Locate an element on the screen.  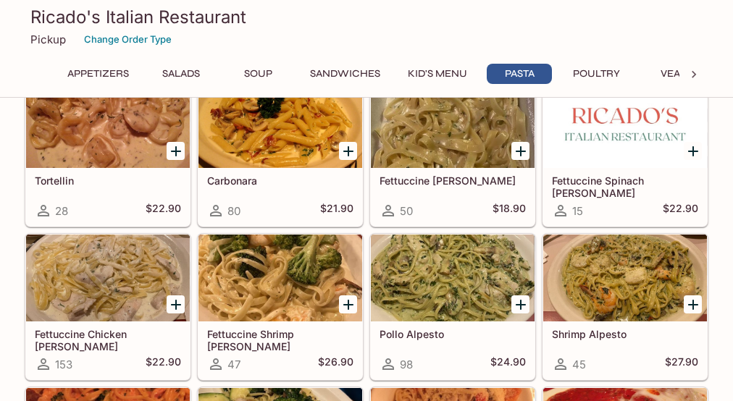
button: Add Carbonara is located at coordinates (348, 151).